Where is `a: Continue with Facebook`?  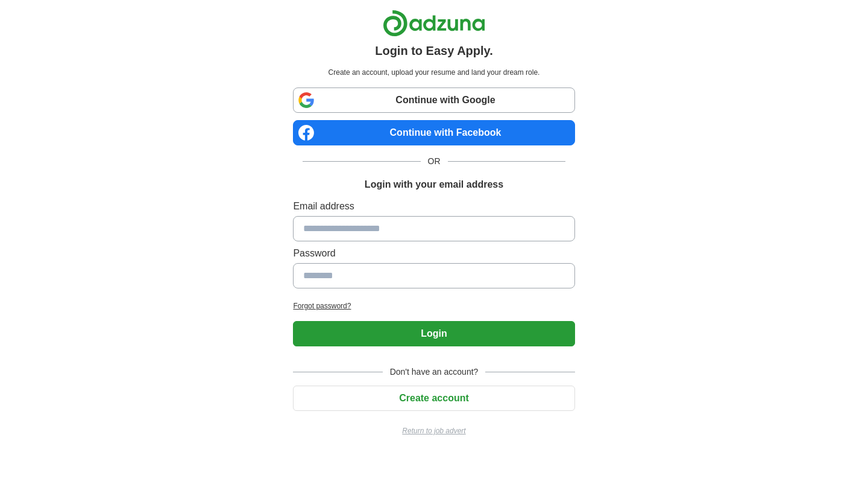 a: Continue with Facebook is located at coordinates (433, 132).